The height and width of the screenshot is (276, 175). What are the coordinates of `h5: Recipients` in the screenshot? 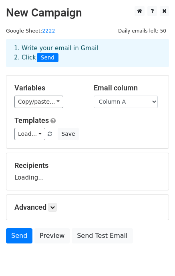 It's located at (88, 165).